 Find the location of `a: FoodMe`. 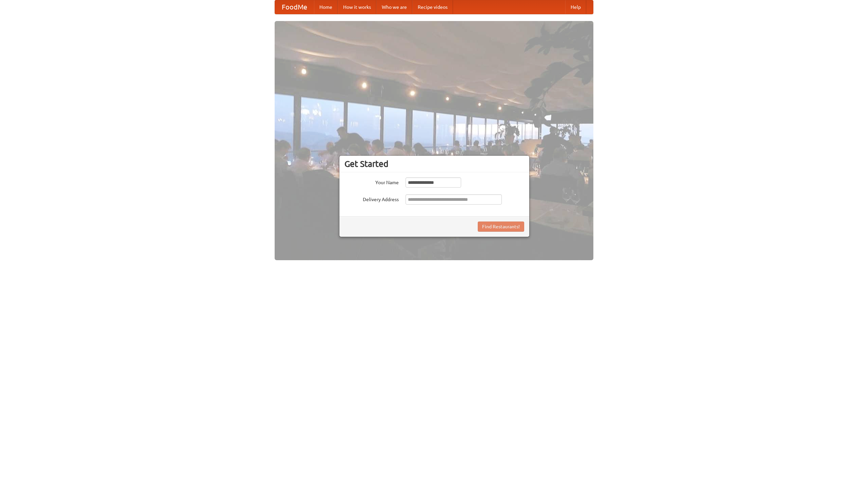

a: FoodMe is located at coordinates (294, 7).